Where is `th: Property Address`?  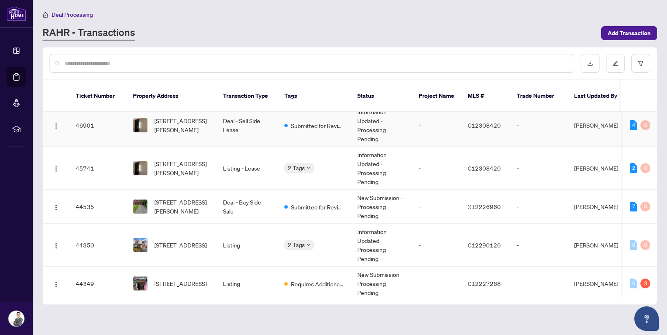
th: Property Address is located at coordinates (172, 96).